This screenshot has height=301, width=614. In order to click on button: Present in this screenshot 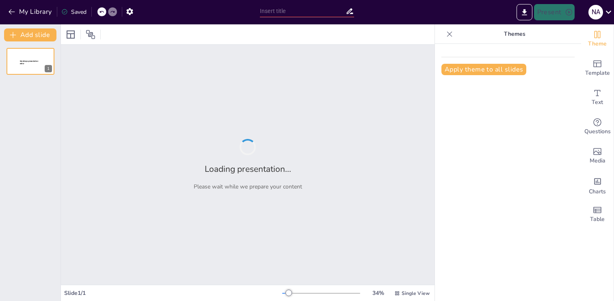, I will do `click(554, 12)`.